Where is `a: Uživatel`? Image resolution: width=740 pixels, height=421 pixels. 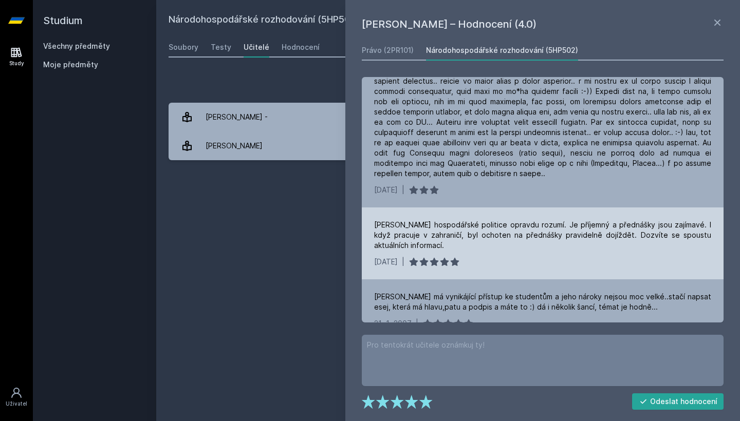 a: Uživatel is located at coordinates (16, 397).